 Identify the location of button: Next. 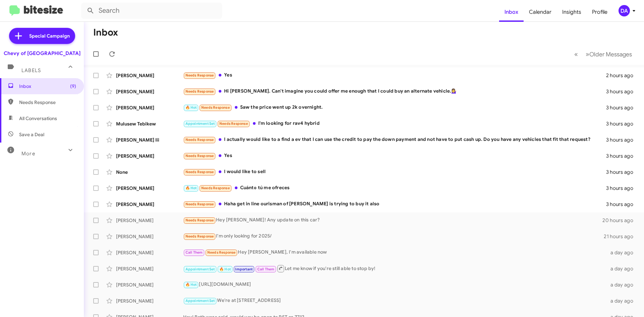
(609, 54).